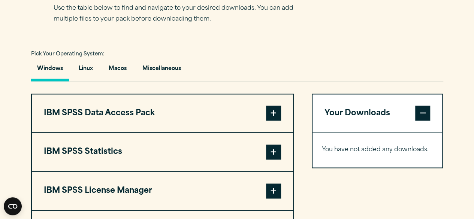  I want to click on button: IBM SPSS License Manager, so click(162, 191).